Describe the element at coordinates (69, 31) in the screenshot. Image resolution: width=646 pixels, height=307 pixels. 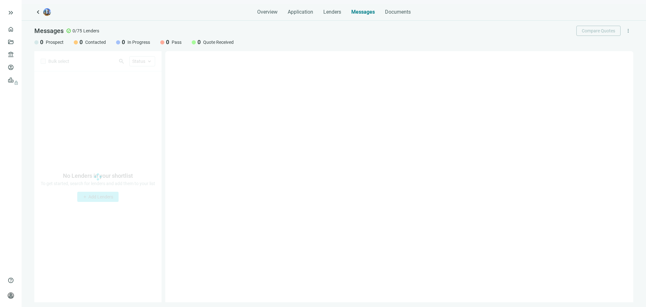
I see `span: check_circle` at that location.